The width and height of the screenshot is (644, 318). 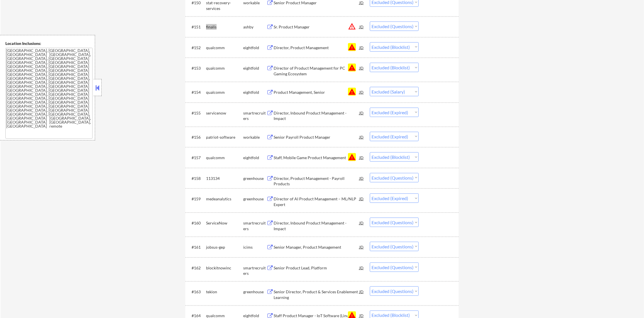 What do you see at coordinates (197, 68) in the screenshot?
I see `div: #153` at bounding box center [197, 68].